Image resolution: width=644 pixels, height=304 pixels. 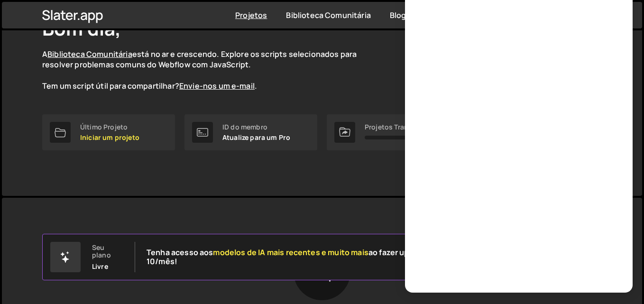 What do you see at coordinates (45, 54) in the screenshot?
I see `font: A` at bounding box center [45, 54].